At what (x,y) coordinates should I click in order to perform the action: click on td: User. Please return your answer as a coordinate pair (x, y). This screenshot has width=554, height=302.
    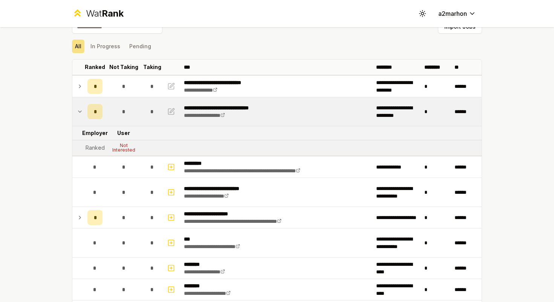
    Looking at the image, I should click on (124, 133).